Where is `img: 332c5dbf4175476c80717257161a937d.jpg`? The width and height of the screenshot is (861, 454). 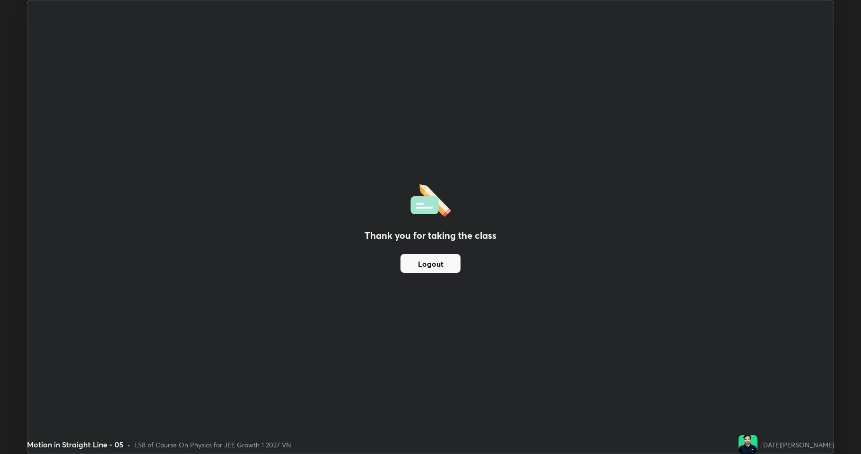 img: 332c5dbf4175476c80717257161a937d.jpg is located at coordinates (748, 444).